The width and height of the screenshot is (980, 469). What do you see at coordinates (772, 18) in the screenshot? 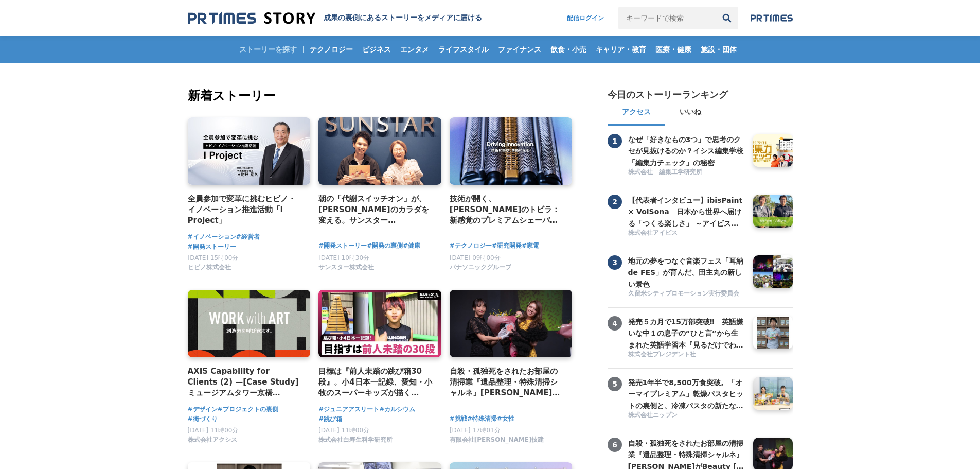
I see `a: prtimes` at bounding box center [772, 18].